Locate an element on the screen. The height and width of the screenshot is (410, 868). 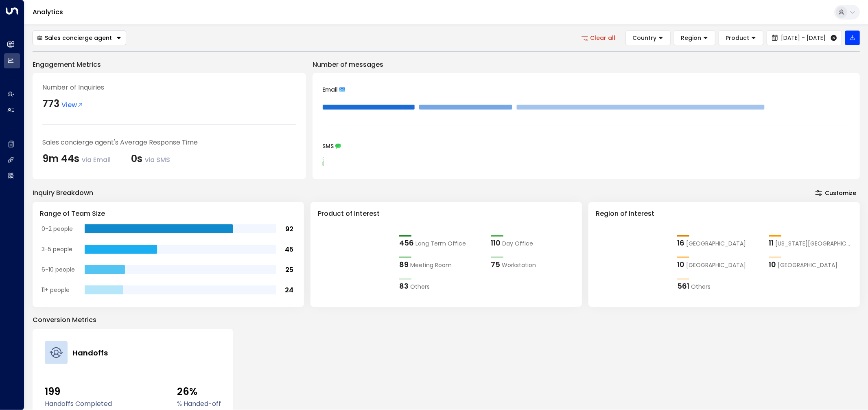
div: 16London is located at coordinates (719, 243).